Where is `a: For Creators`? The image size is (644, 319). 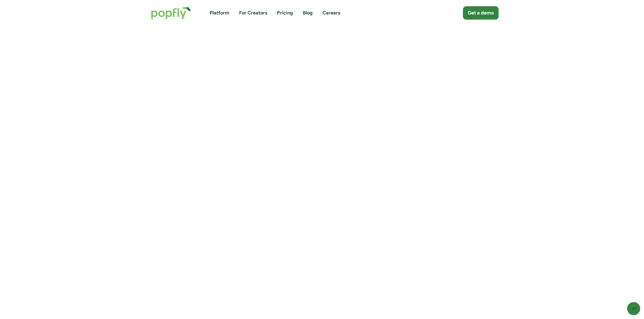
a: For Creators is located at coordinates (253, 13).